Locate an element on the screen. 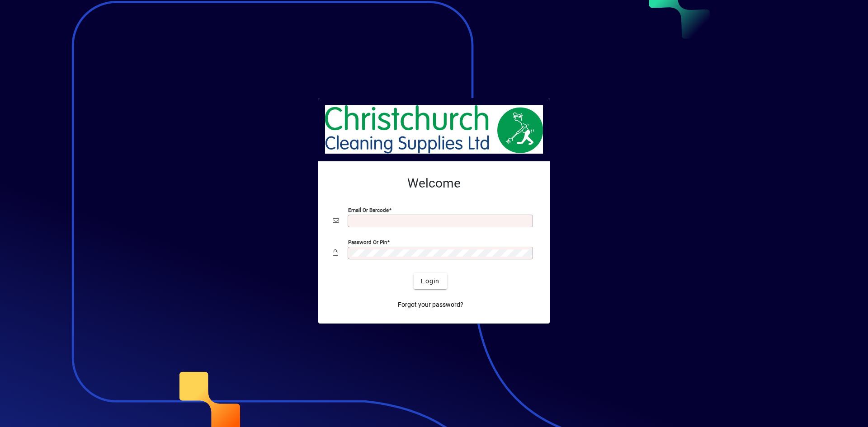 The image size is (868, 427). span: Login is located at coordinates (430, 281).